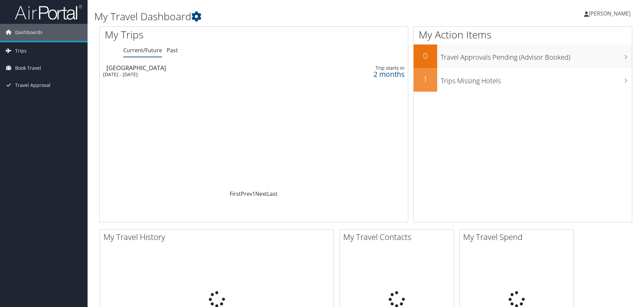  I want to click on h1: My Action Items, so click(523, 35).